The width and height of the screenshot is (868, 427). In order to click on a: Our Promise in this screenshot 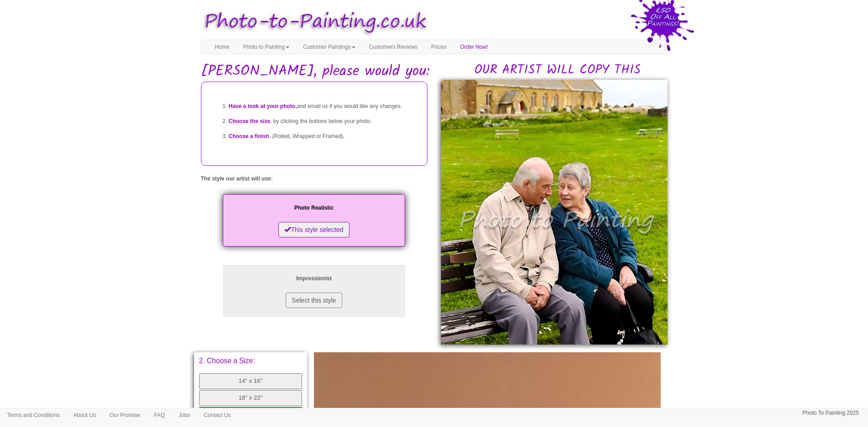, I will do `click(125, 415)`.